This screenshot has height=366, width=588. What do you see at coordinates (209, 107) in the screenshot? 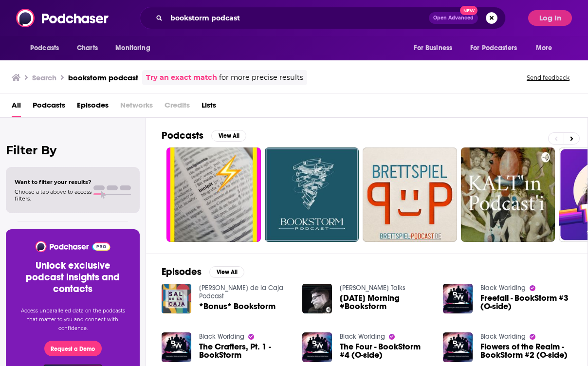
I see `a: Lists` at bounding box center [209, 107].